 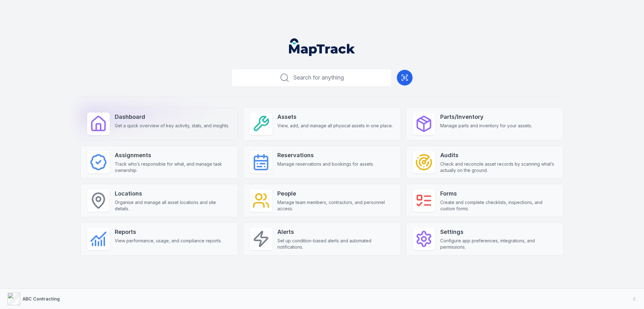 What do you see at coordinates (335, 117) in the screenshot?
I see `strong: Assets` at bounding box center [335, 117].